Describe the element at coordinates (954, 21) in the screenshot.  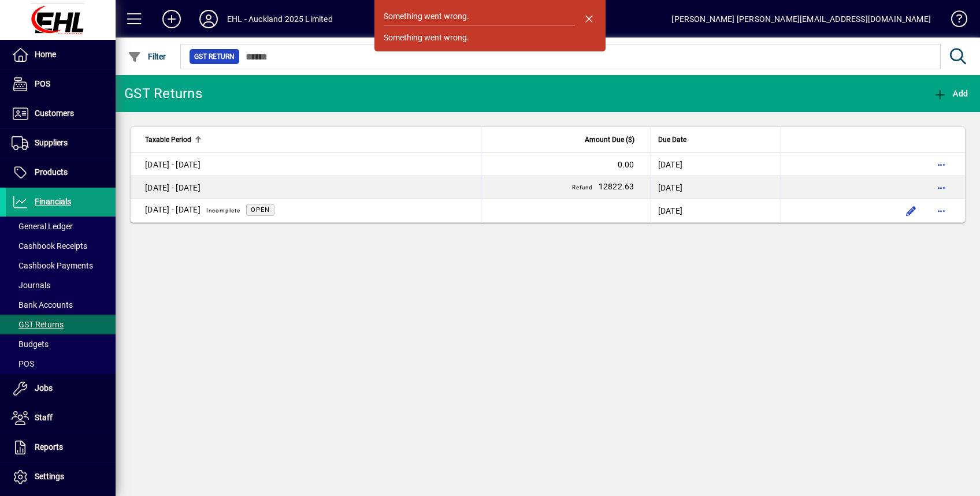
I see `a: Knowledge Base` at that location.